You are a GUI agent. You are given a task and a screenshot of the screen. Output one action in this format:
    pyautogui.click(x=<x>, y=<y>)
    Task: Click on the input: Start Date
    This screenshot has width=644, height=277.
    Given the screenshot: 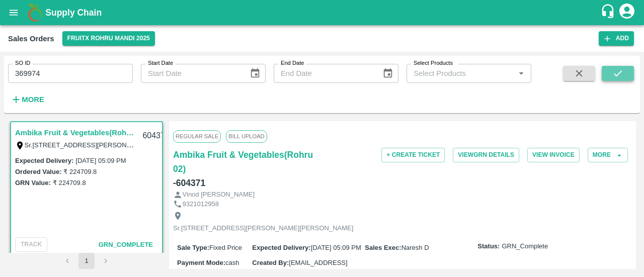 What is the action you would take?
    pyautogui.click(x=191, y=74)
    